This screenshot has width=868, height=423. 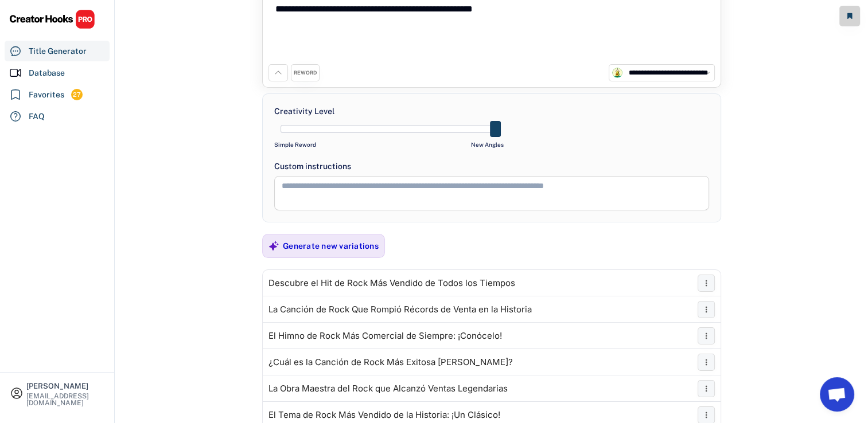 What do you see at coordinates (77, 95) in the screenshot?
I see `div: 27` at bounding box center [77, 95].